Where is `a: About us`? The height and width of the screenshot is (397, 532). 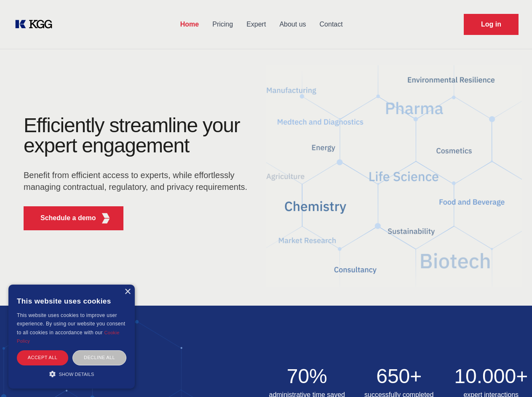 a: About us is located at coordinates (293, 24).